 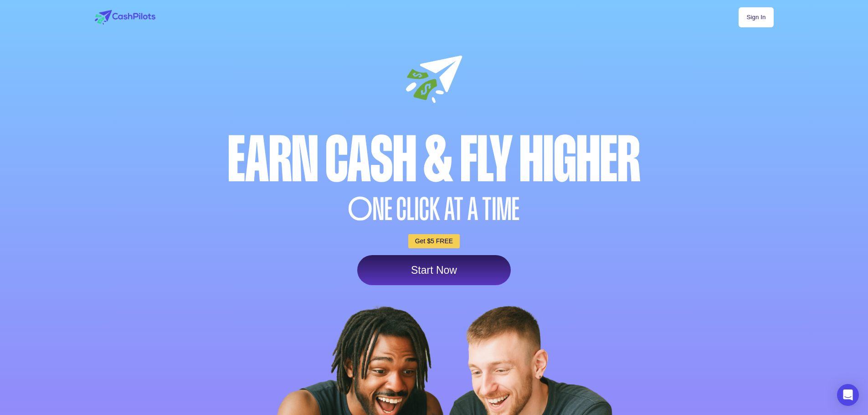 What do you see at coordinates (848, 395) in the screenshot?
I see `div: Open Intercom Messenger` at bounding box center [848, 395].